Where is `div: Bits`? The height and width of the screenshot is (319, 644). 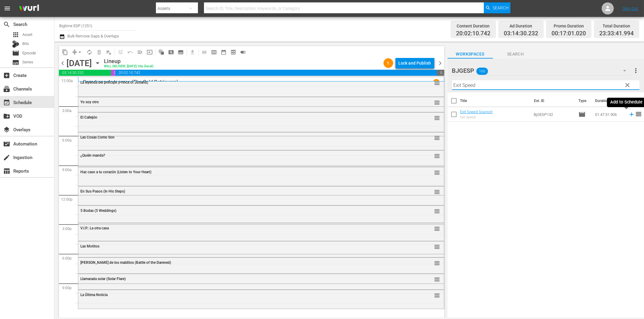
div: Bits is located at coordinates (15, 44).